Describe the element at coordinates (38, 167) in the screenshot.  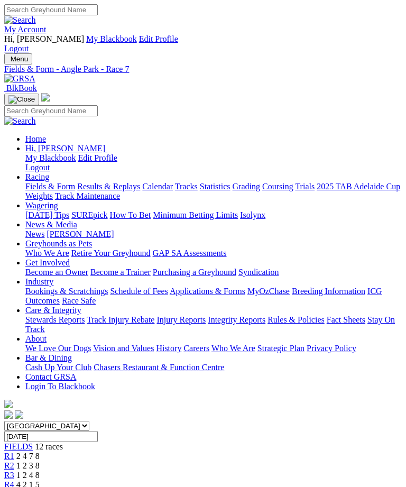
I see `a: Logout` at that location.